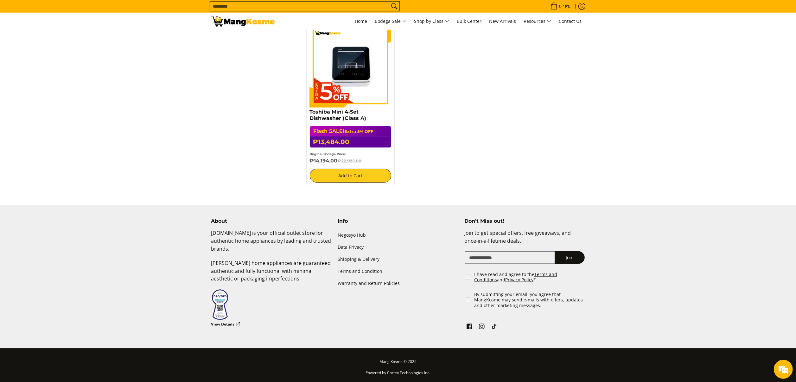 The width and height of the screenshot is (796, 382). I want to click on h6: ₱14,194.00, so click(351, 161).